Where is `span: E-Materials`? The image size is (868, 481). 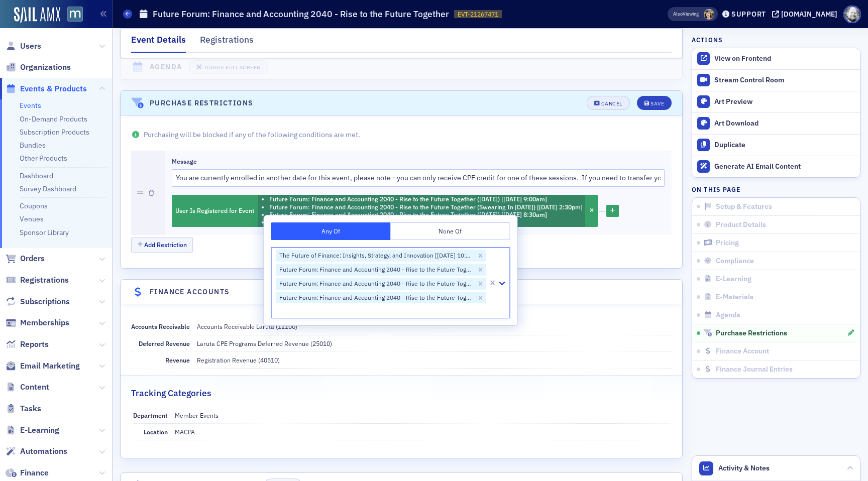
span: E-Materials is located at coordinates (735, 297).